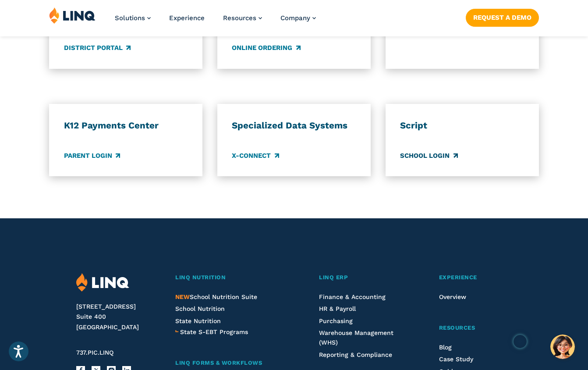  Describe the element at coordinates (333, 277) in the screenshot. I see `span: LINQ ERP` at that location.